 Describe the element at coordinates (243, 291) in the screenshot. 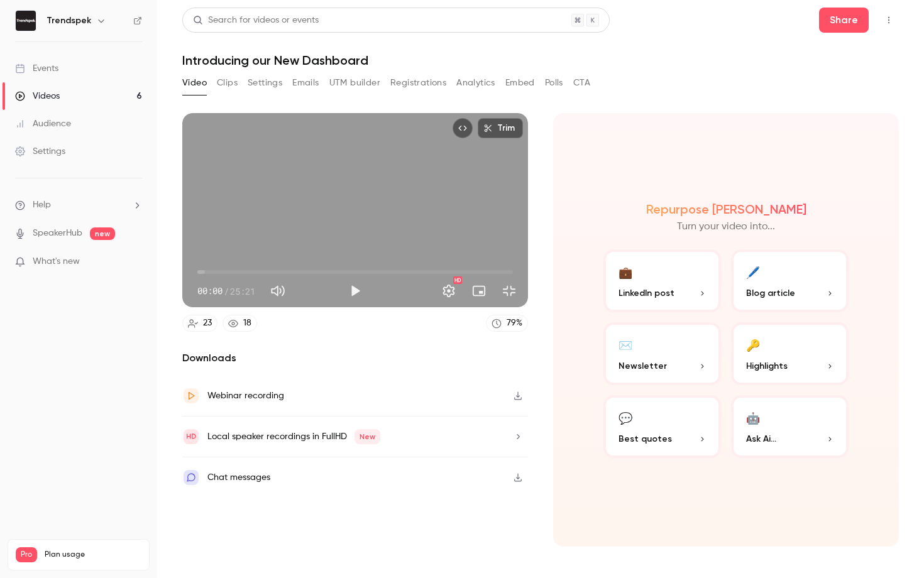

I see `span: 25:21` at that location.